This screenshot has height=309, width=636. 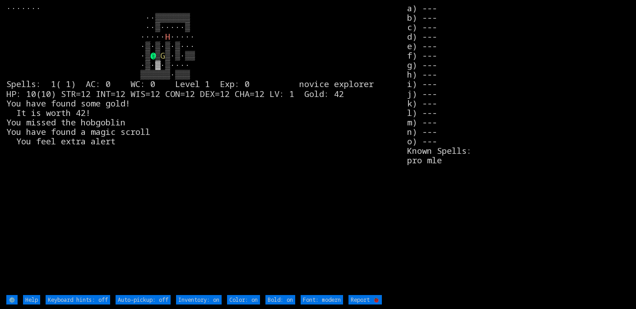 What do you see at coordinates (518, 148) in the screenshot?
I see `stats: a) --- b) --- c) --- d) --- e) --- f) --- g) --- h) --- i) --- j) --- k) --- l) --- m) --- n) ---...` at bounding box center [518, 148].